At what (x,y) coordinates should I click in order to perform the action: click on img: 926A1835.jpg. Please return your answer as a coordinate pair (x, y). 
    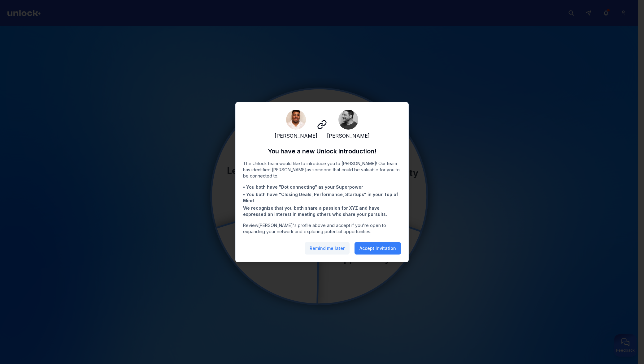
    Looking at the image, I should click on (296, 120).